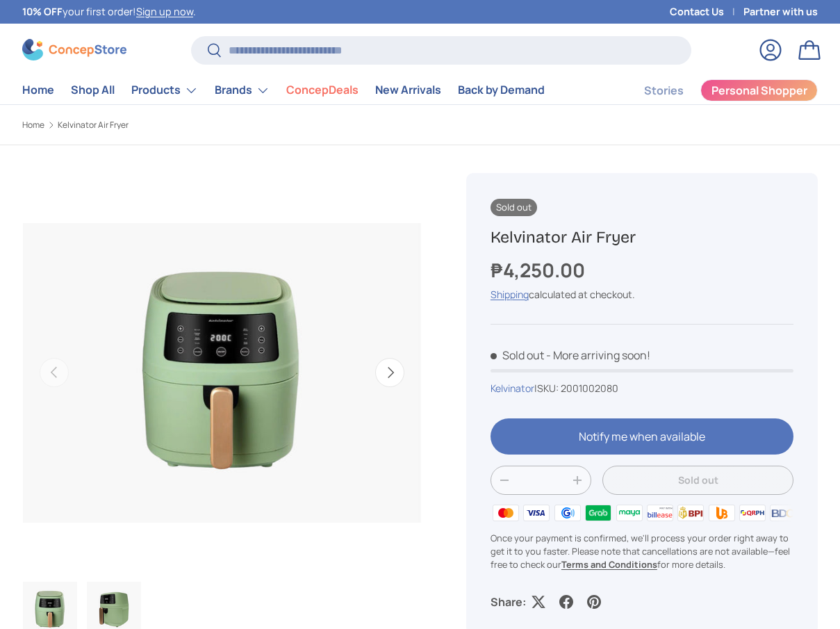 The width and height of the screenshot is (840, 629). What do you see at coordinates (691, 512) in the screenshot?
I see `img: bpi` at bounding box center [691, 512].